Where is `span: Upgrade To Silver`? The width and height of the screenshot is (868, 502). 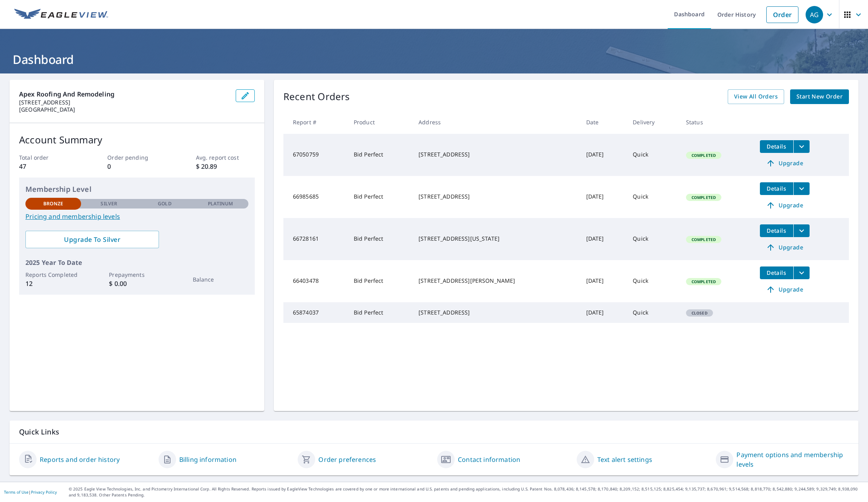
span: Upgrade To Silver is located at coordinates (92, 240).